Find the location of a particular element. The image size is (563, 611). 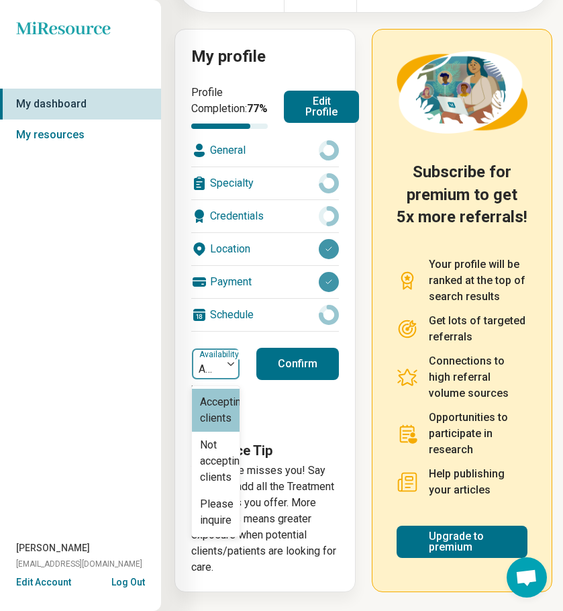

p: Opportunities to participate in research is located at coordinates (479, 434).